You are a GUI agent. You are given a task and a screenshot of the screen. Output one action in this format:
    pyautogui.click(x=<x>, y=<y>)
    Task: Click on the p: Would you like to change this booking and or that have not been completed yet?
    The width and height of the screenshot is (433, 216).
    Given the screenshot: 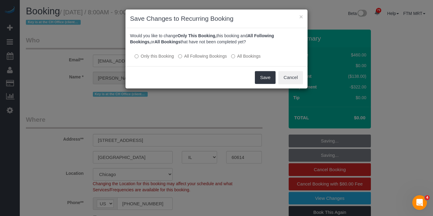 What is the action you would take?
    pyautogui.click(x=217, y=39)
    